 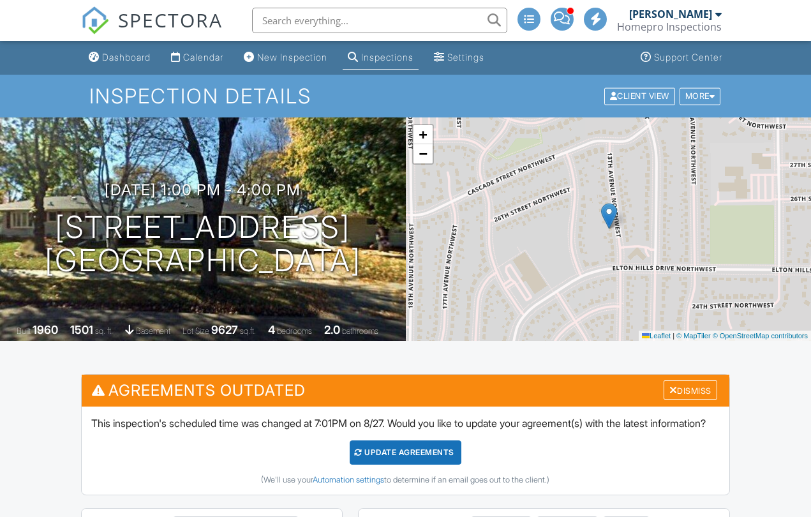 I want to click on span: SPECTORA, so click(x=170, y=20).